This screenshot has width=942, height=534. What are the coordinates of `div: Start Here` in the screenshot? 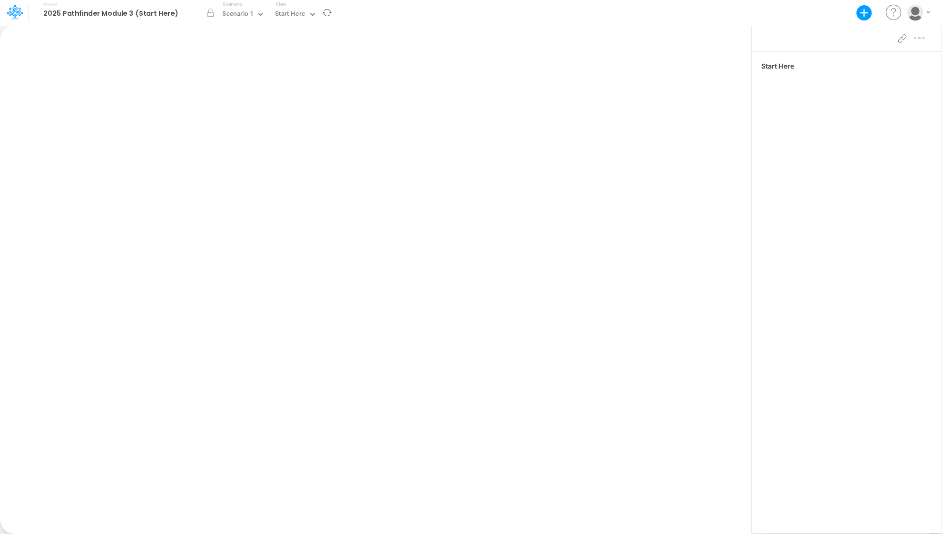 It's located at (290, 14).